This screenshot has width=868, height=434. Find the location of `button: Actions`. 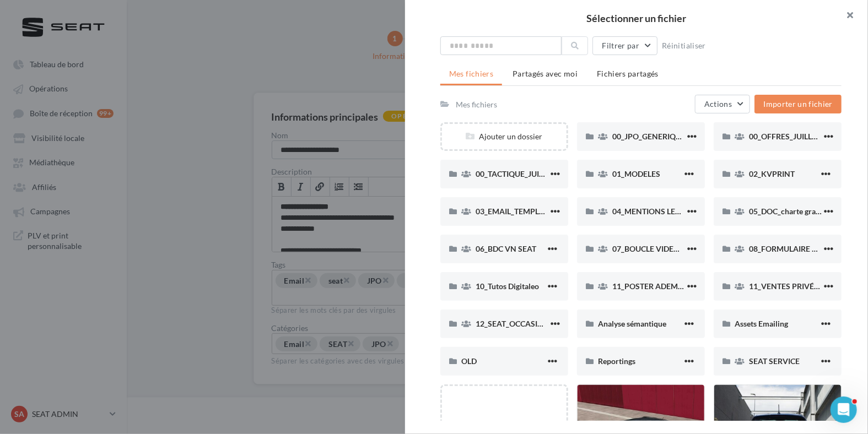

button: Actions is located at coordinates (723, 104).